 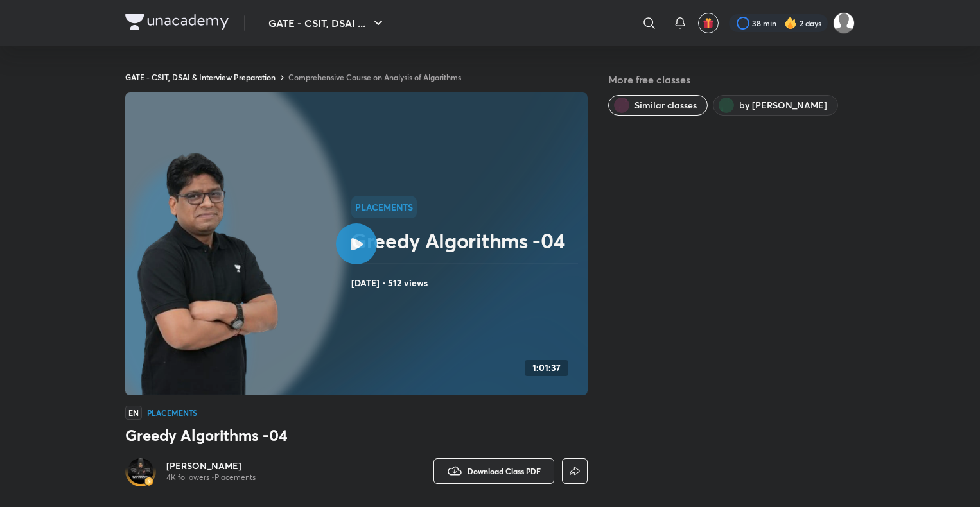 What do you see at coordinates (356, 436) in the screenshot?
I see `h3: Greedy Algorithms -04` at bounding box center [356, 436].